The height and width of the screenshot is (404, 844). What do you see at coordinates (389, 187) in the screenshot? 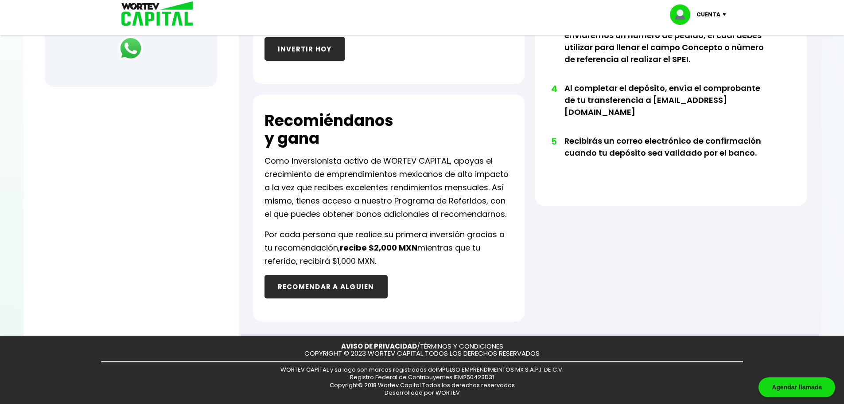
I see `p: Como inversionista activo de WORTEV CAPITAL, apoyas el crecimiento de emprendimientos mexicanos d...` at bounding box center [389, 187].